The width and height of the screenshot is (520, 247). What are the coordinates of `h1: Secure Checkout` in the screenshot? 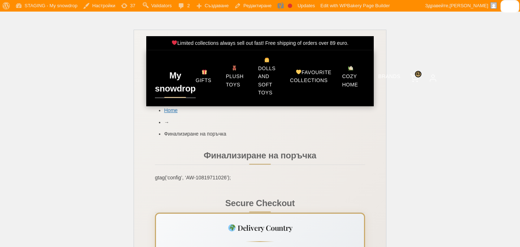 It's located at (260, 204).